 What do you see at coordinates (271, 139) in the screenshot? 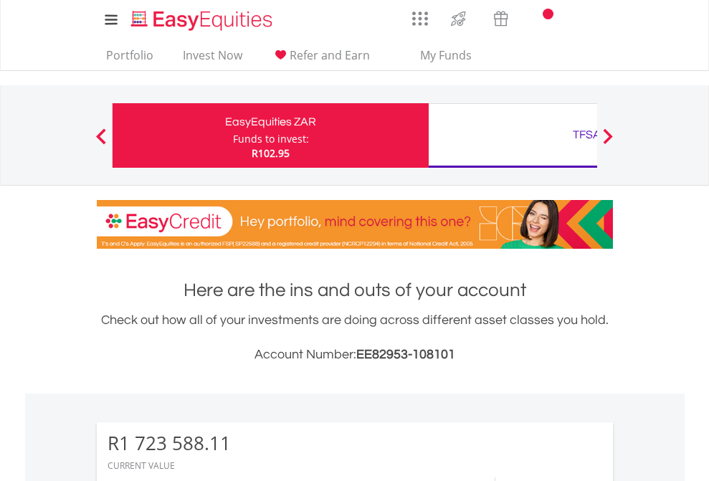
I see `div: Funds to invest:` at bounding box center [271, 139].